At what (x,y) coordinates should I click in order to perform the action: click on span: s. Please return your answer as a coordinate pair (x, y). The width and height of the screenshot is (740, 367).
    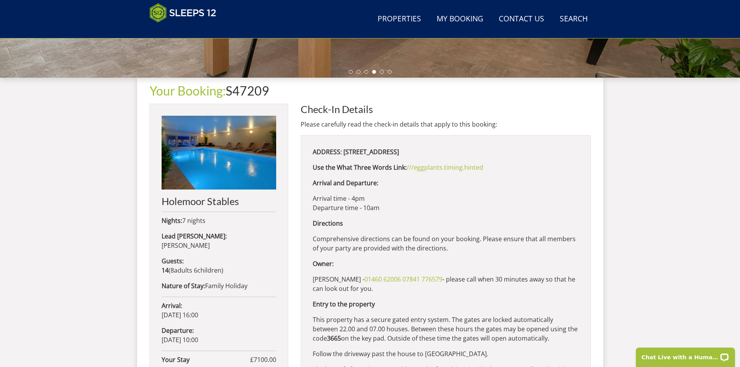
    Looking at the image, I should click on (191, 271).